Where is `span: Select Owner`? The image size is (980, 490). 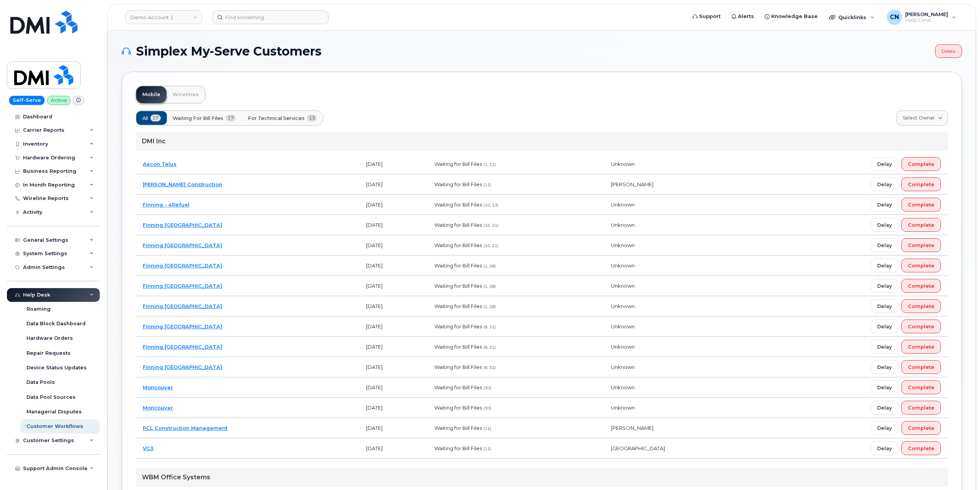
span: Select Owner is located at coordinates (919, 118).